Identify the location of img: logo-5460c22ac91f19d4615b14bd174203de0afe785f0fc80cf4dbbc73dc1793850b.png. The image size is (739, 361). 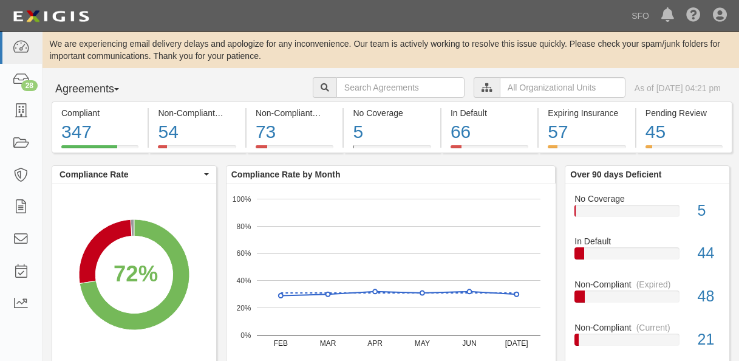
(51, 16).